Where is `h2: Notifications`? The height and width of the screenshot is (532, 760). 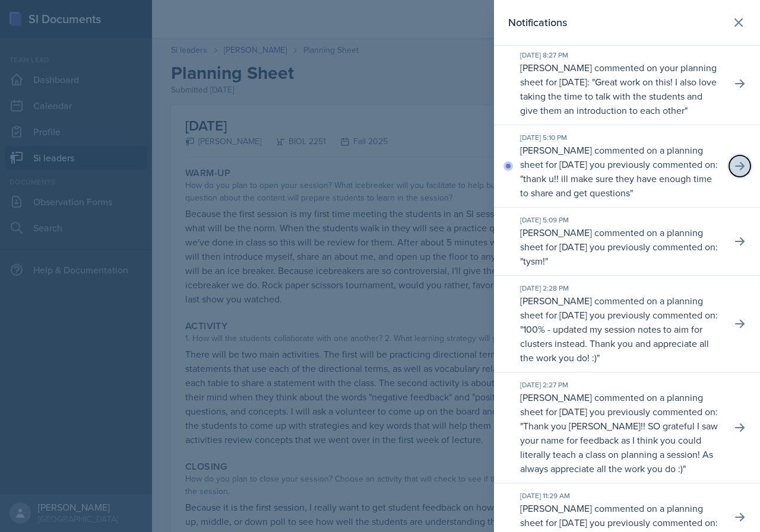
h2: Notifications is located at coordinates (537, 22).